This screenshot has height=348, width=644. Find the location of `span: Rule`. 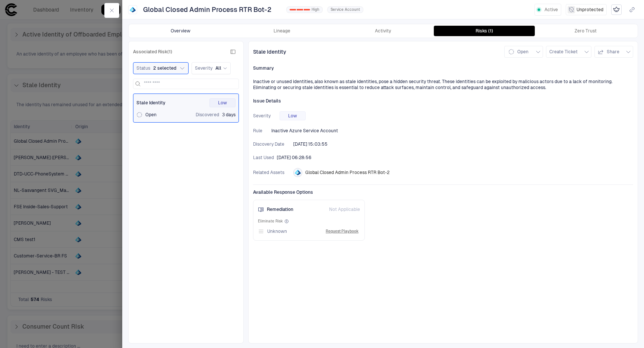

span: Rule is located at coordinates (258, 131).